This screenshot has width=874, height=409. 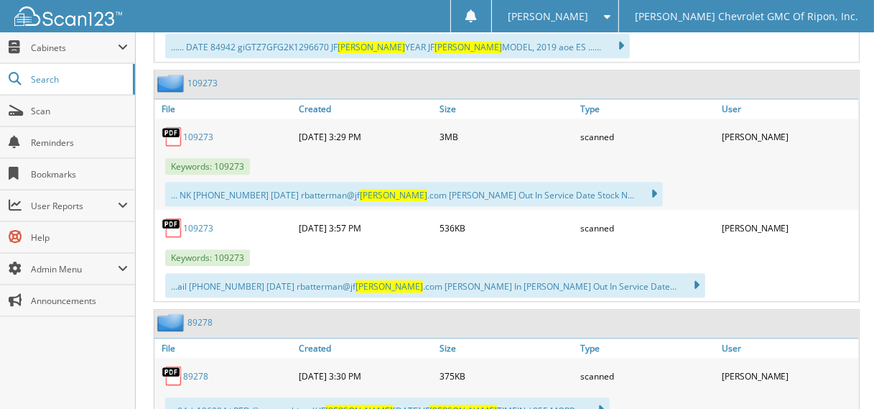 What do you see at coordinates (79, 142) in the screenshot?
I see `span: Reminders` at bounding box center [79, 142].